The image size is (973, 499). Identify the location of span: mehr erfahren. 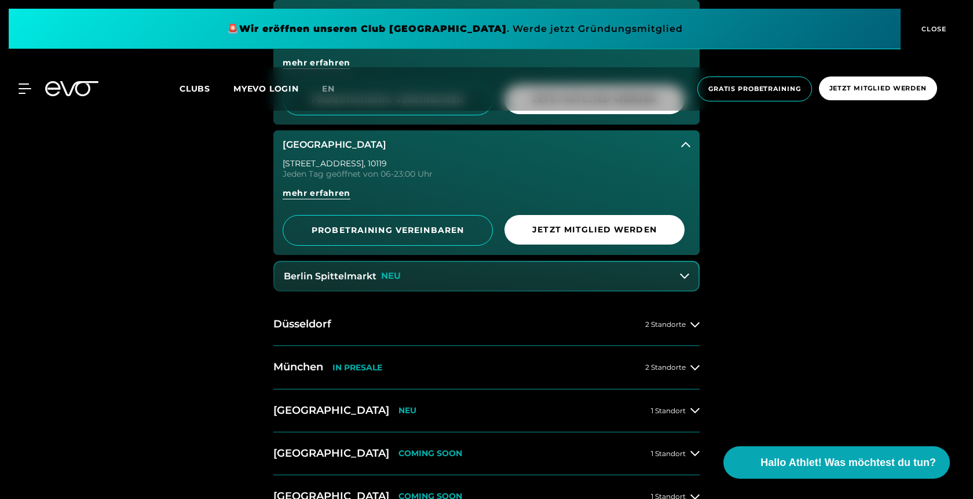
(316, 193).